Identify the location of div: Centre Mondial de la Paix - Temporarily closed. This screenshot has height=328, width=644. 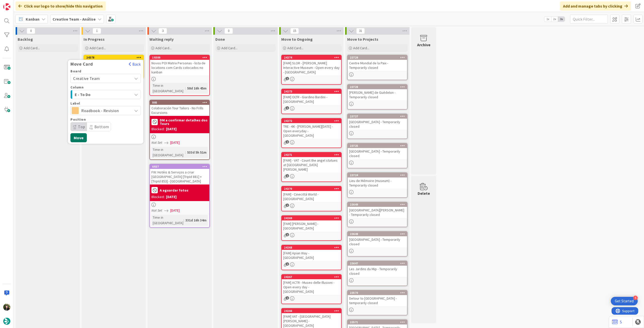
(377, 65).